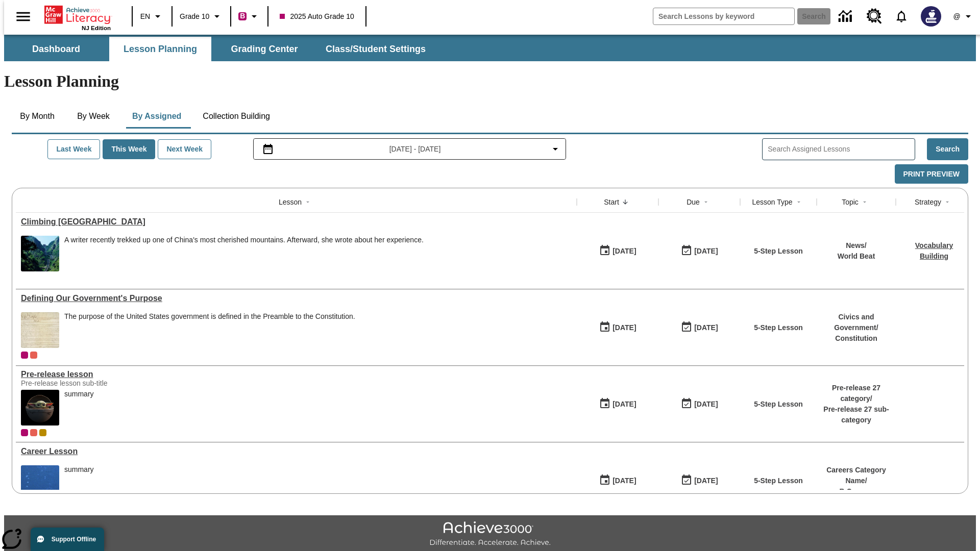  Describe the element at coordinates (410, 149) in the screenshot. I see `button: Select the date range menu item` at that location.